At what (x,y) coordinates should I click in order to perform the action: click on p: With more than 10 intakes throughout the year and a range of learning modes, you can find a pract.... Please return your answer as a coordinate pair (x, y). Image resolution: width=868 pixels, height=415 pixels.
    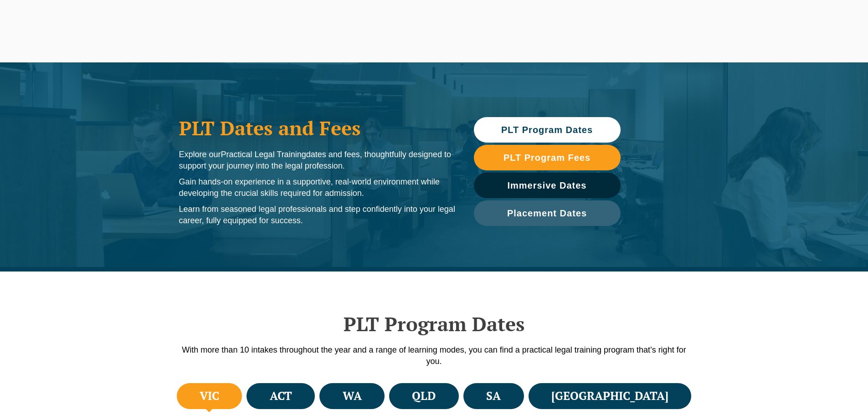
    Looking at the image, I should click on (434, 355).